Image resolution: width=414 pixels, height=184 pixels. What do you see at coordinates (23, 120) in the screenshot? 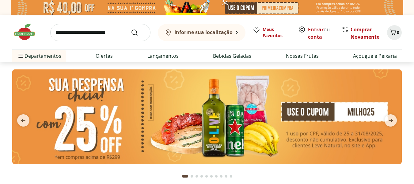
I see `button: previous` at bounding box center [23, 120].